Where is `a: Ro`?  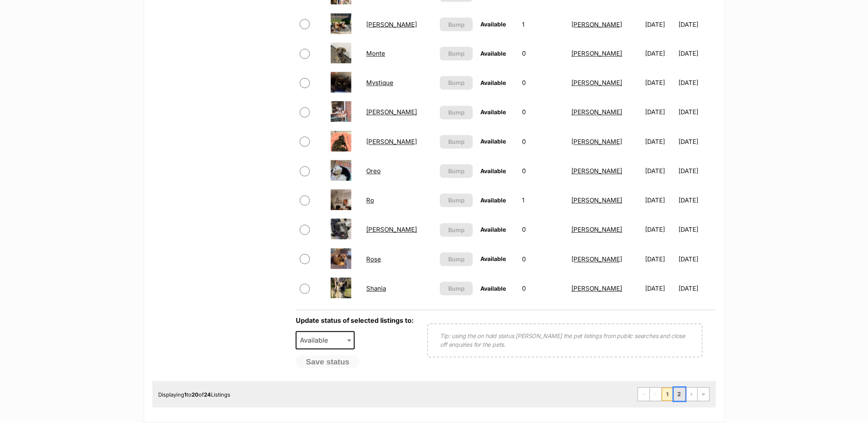
a: Ro is located at coordinates (370, 200).